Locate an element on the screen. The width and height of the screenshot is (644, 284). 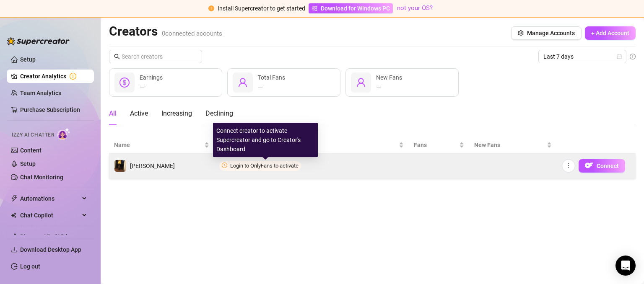
th: Fans is located at coordinates (439, 145).